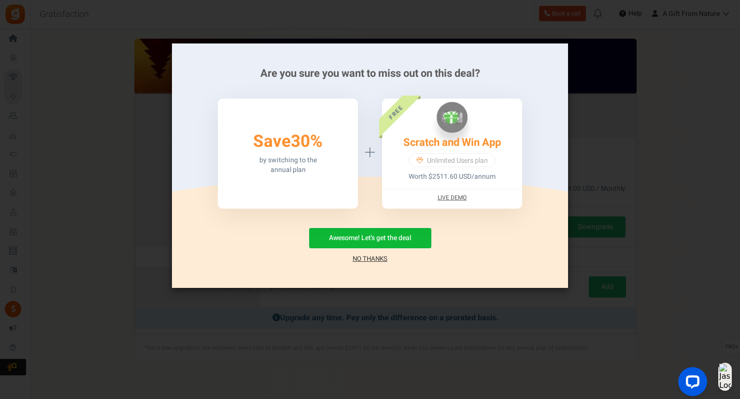  I want to click on span: 30%, so click(307, 142).